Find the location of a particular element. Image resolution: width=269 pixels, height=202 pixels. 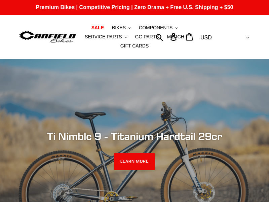

span: GG PARTS is located at coordinates (147, 37).